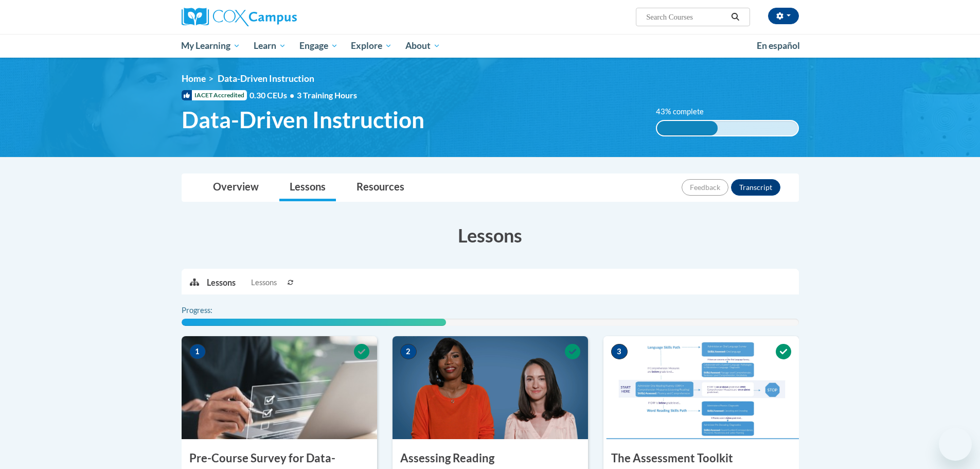 The height and width of the screenshot is (469, 980). I want to click on div: 43% complete, so click(687, 128).